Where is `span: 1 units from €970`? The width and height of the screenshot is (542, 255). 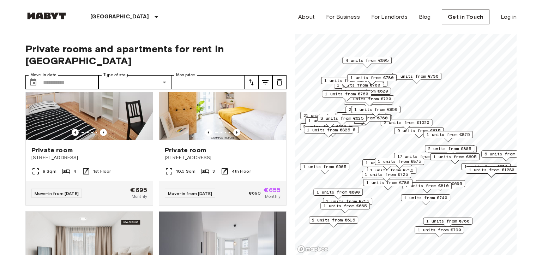
span: 1 units from €970 is located at coordinates (486, 167).